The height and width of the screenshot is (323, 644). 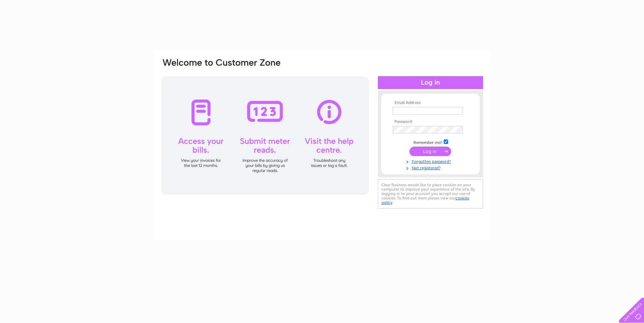 I want to click on a: cookies policy, so click(x=425, y=200).